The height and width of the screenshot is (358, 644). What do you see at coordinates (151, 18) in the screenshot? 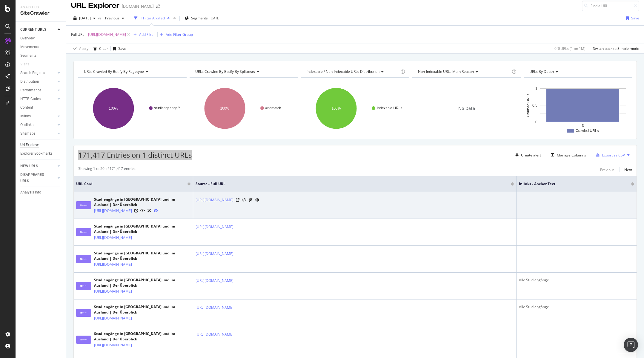
I see `button: 1 Filter Applied` at bounding box center [151, 18].